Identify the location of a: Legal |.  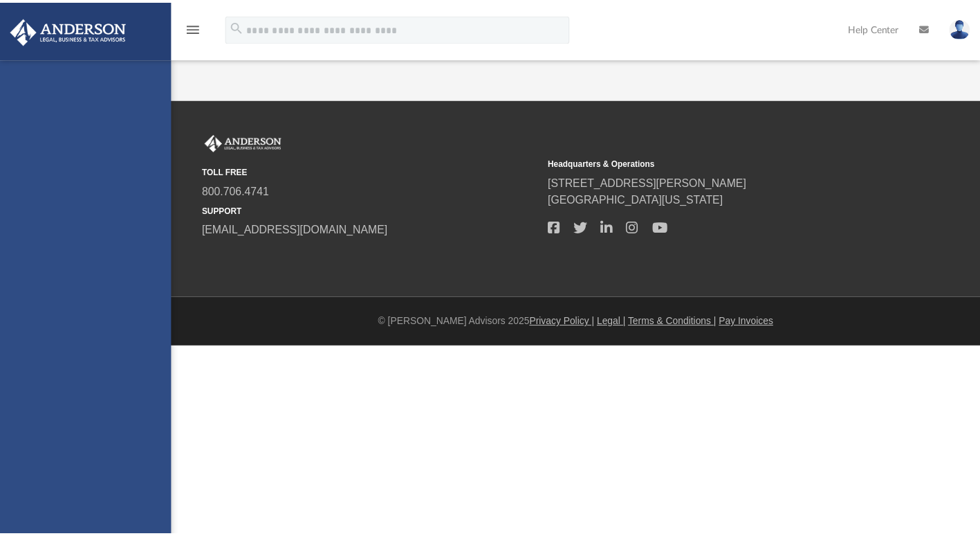
(618, 321).